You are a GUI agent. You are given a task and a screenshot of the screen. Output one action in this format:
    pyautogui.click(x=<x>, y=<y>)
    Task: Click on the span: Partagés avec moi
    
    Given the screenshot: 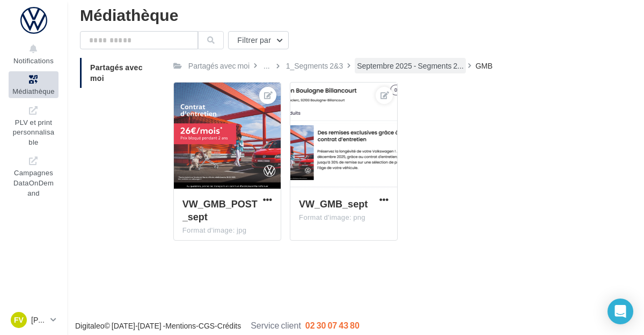 What is the action you would take?
    pyautogui.click(x=117, y=72)
    